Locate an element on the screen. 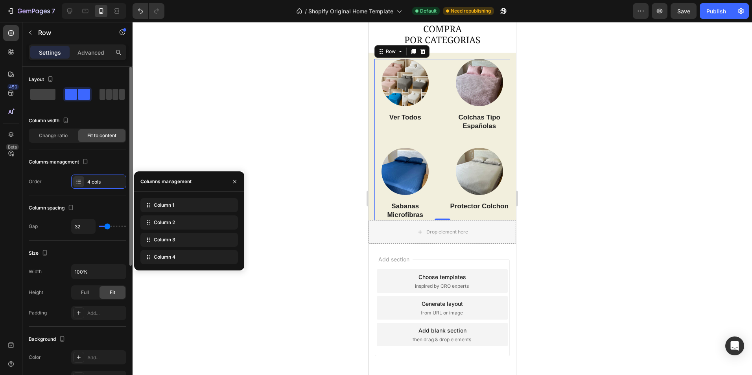 The height and width of the screenshot is (375, 752). span: Save is located at coordinates (684, 11).